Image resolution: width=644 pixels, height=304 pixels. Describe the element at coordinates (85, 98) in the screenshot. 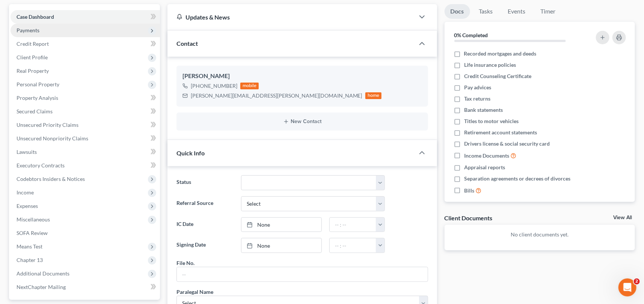

I see `a: Property Analysis` at that location.